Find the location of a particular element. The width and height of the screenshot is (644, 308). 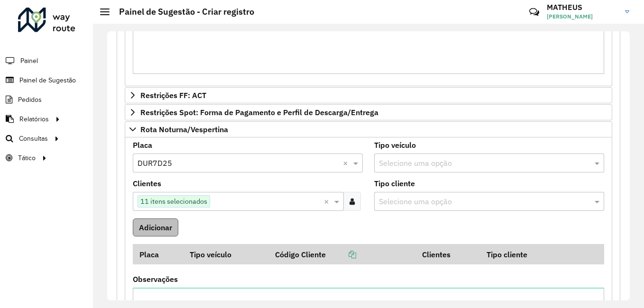

h3: MATHEUS is located at coordinates (582, 7).